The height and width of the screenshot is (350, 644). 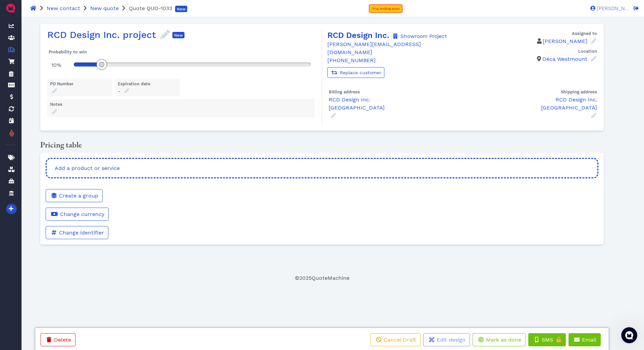 I want to click on span: Change identifier, so click(x=81, y=232).